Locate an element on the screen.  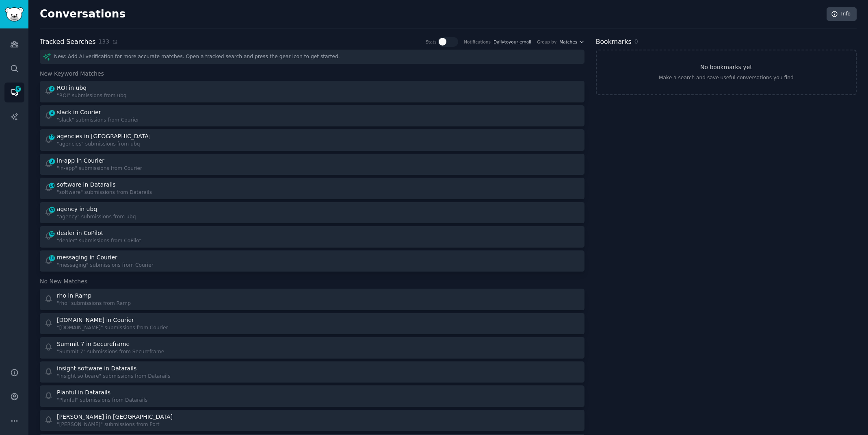
div: "ROI" submissions from ubq is located at coordinates (92, 96).